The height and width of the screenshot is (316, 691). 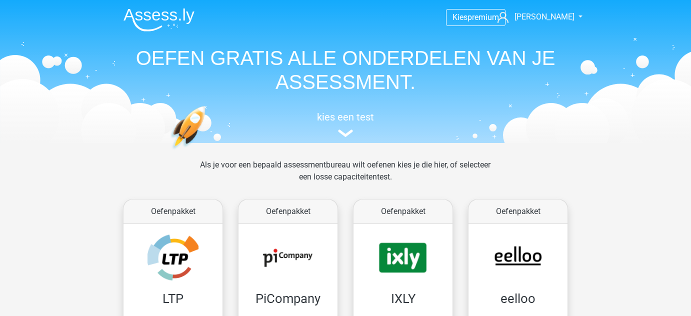 I want to click on div: Als je voor een bepaald assessmentbureau wilt oefenen kies je die hier, of selecteer een losse ca..., so click(x=345, y=177).